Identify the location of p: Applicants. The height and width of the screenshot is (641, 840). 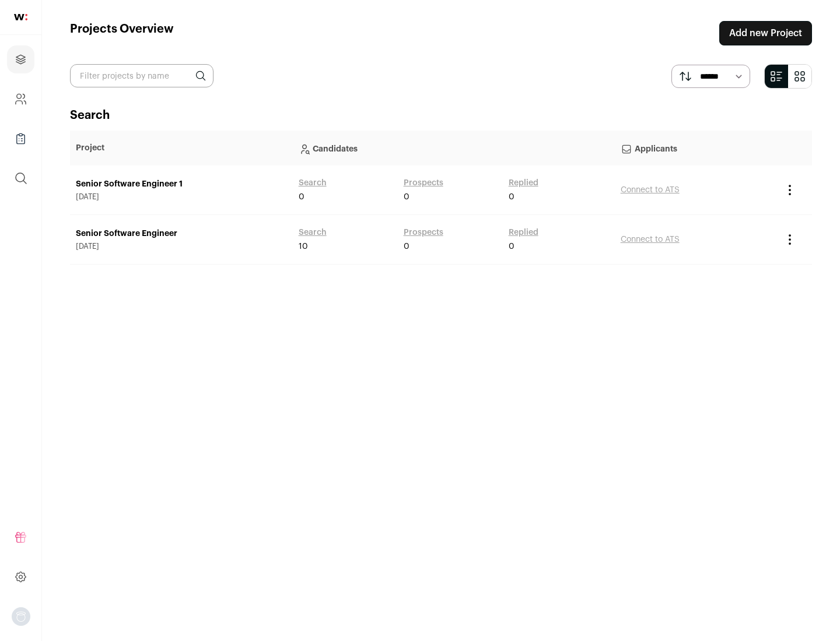
(695, 148).